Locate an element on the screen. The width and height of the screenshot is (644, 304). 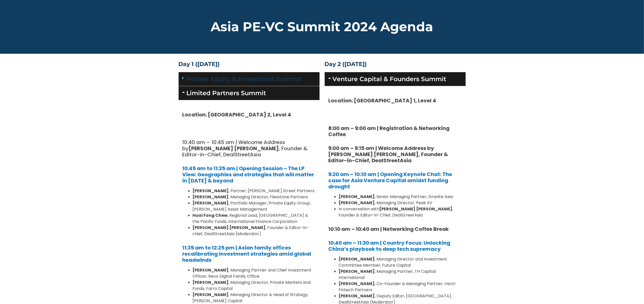
a: 10:45 am to 11:35 am | Opening Session – The LP View: Geographies and strategies that will matter... is located at coordinates (248, 174).